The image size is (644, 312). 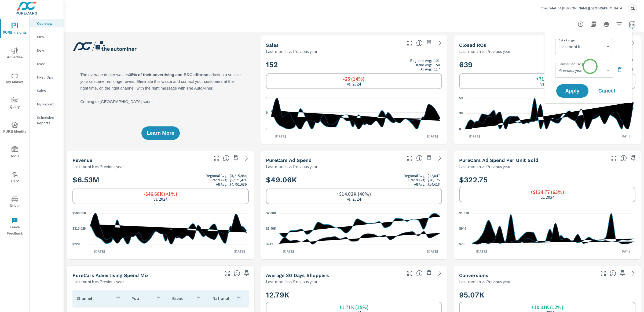 What do you see at coordinates (572, 91) in the screenshot?
I see `span: Apply` at bounding box center [572, 91].